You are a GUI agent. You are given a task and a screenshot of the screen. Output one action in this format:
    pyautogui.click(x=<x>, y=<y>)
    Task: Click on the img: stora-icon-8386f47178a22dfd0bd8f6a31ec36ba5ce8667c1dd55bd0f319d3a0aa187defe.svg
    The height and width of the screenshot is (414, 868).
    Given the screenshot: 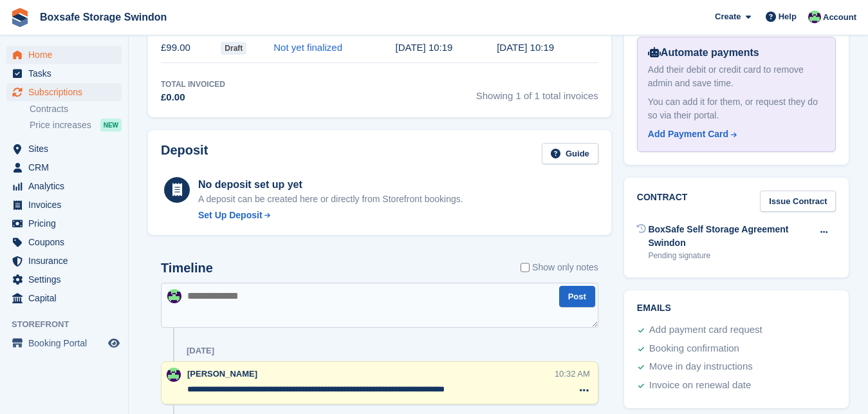 What is the action you would take?
    pyautogui.click(x=20, y=18)
    